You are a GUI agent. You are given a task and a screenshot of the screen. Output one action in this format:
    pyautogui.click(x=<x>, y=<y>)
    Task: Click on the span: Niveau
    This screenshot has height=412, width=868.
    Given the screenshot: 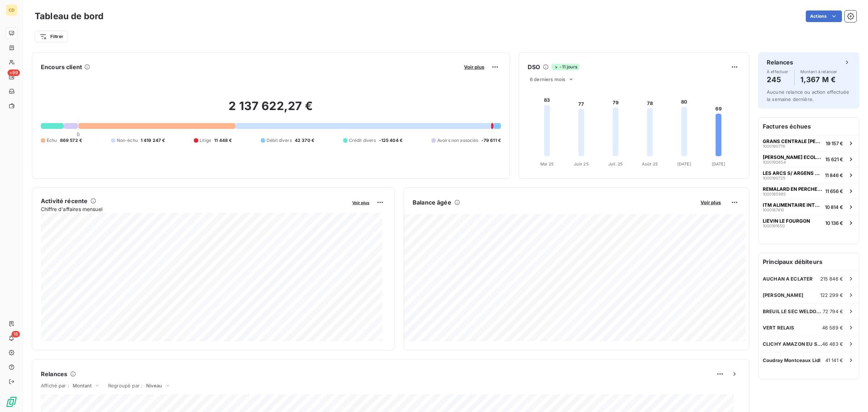 What is the action you would take?
    pyautogui.click(x=154, y=386)
    